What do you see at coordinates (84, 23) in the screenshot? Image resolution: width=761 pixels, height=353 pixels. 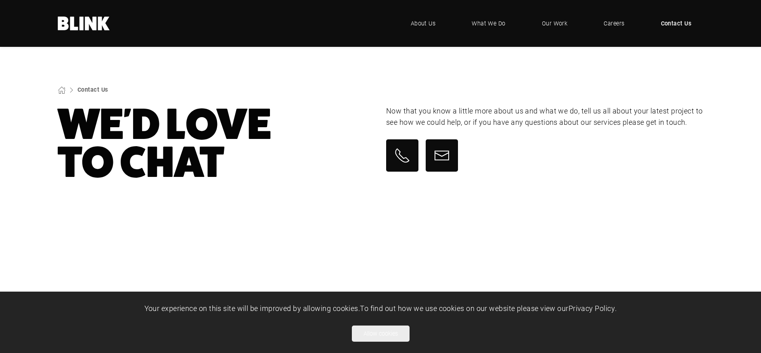 I see `a: Home` at bounding box center [84, 23].